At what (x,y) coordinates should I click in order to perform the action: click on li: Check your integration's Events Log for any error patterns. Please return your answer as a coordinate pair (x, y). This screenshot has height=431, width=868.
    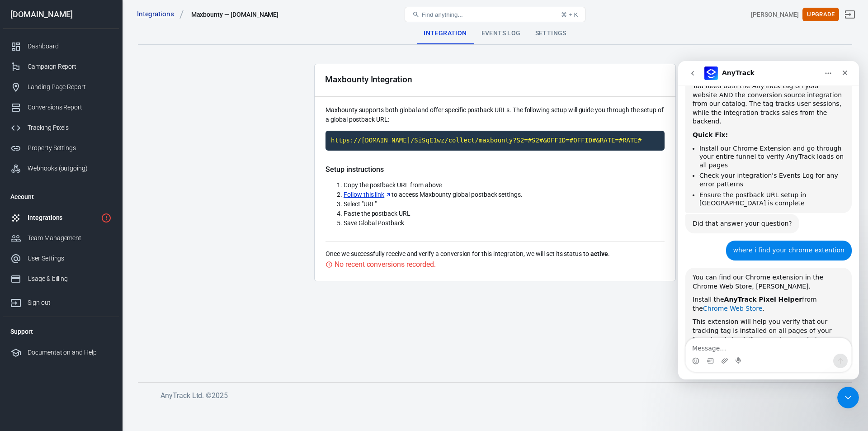
    Looking at the image, I should click on (94, 118).